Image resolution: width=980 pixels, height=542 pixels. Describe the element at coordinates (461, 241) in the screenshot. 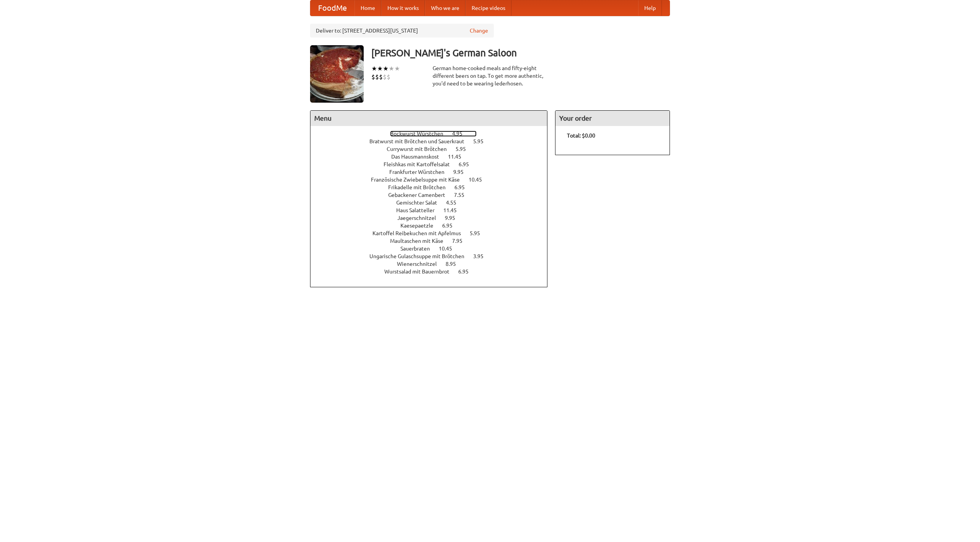

I see `span: 7.95` at that location.